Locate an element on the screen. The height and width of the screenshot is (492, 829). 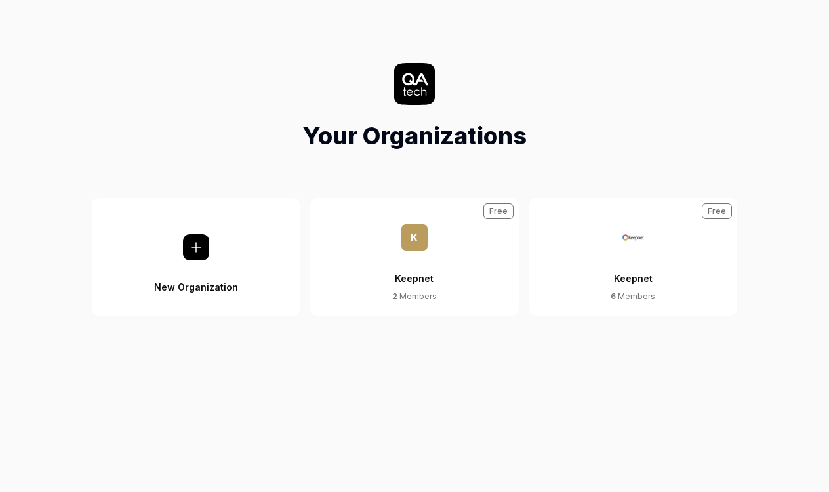
button: Keepnet6 MembersFree is located at coordinates (633, 256).